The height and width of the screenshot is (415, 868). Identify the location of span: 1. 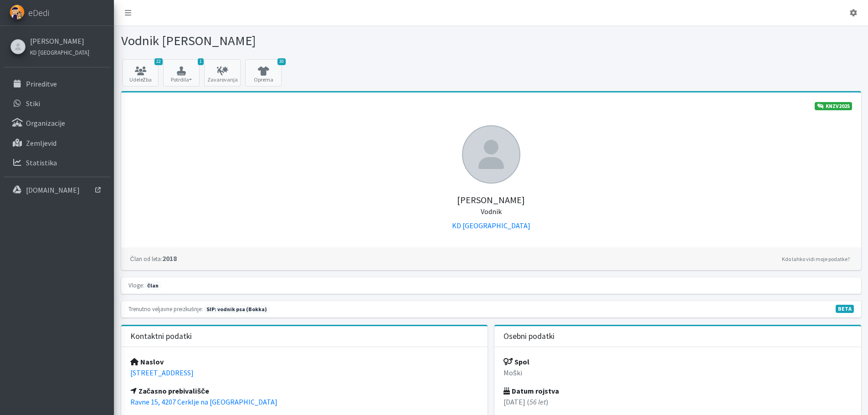
(201, 61).